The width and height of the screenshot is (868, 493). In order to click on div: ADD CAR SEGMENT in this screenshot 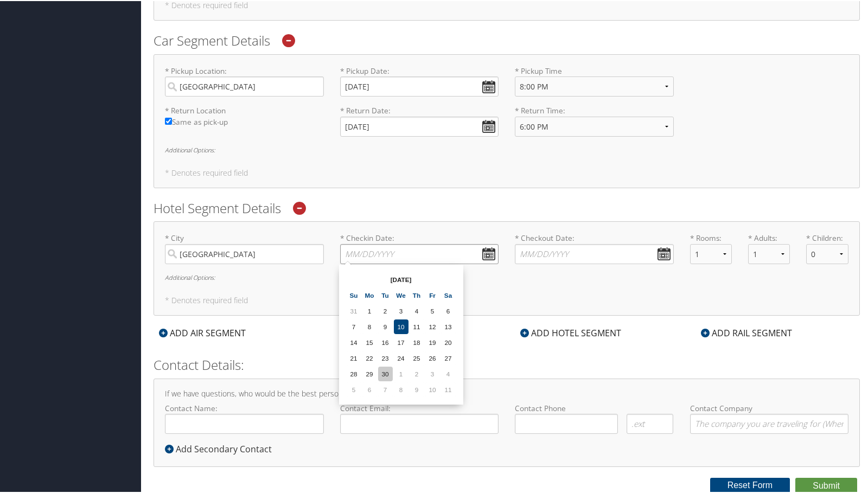, I will do `click(385, 332)`.